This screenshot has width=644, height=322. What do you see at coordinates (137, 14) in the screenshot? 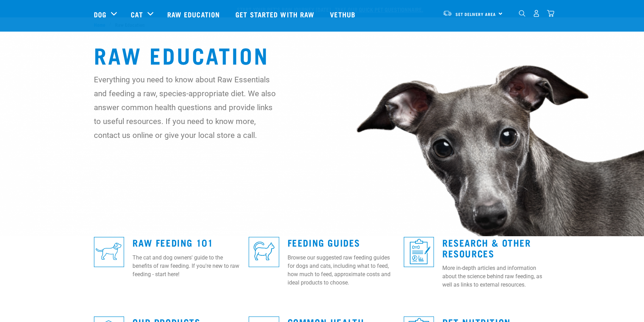
I see `a: Cat` at bounding box center [137, 14].